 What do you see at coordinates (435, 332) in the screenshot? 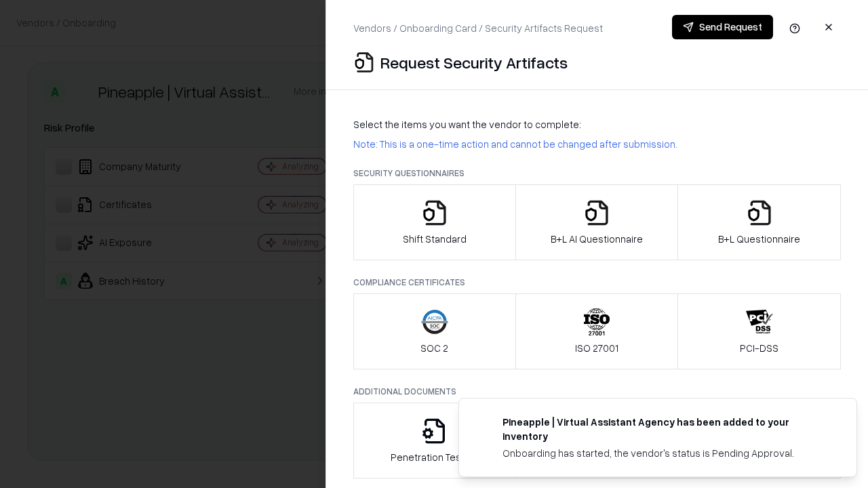
I see `button: SOC 2` at bounding box center [435, 332].